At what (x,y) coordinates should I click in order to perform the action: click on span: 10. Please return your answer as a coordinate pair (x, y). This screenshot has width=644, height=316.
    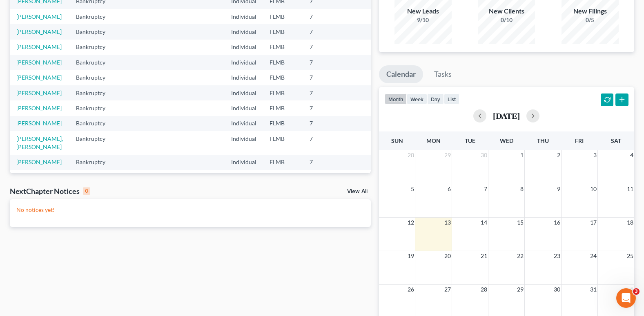
    Looking at the image, I should click on (593, 189).